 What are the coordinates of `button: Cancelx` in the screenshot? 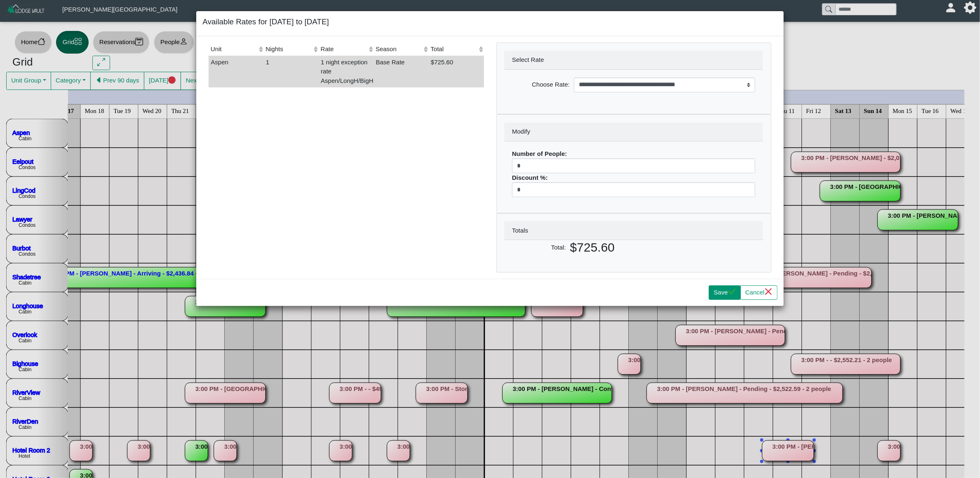 It's located at (759, 293).